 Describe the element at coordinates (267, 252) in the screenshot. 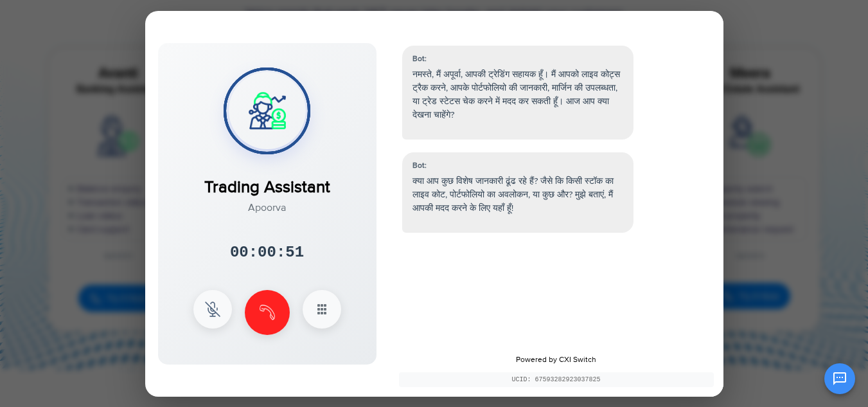

I see `div: 00:00:51` at that location.